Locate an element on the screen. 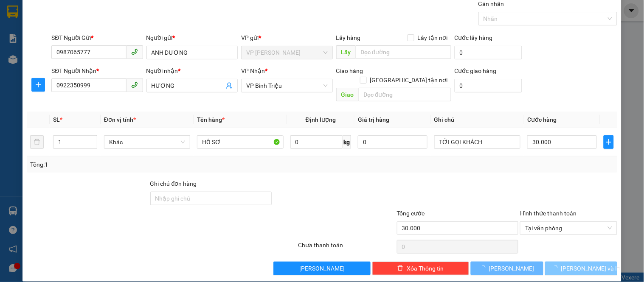 The height and width of the screenshot is (282, 644). span: Định lượng is located at coordinates (321, 120).